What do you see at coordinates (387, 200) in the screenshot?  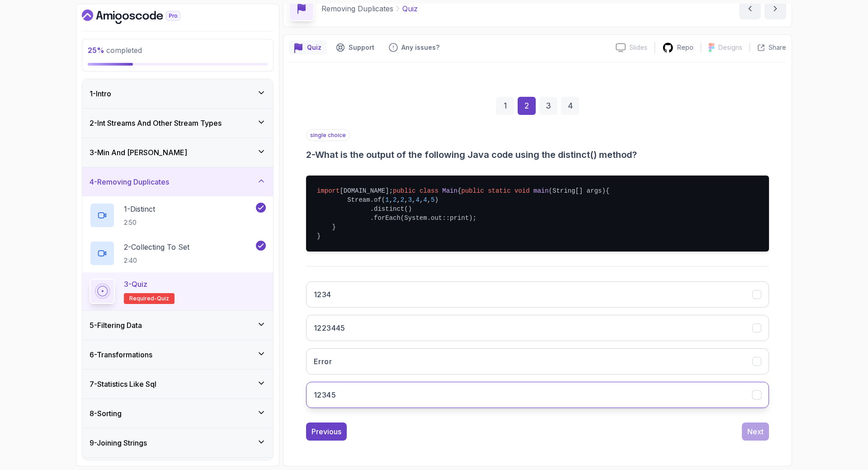 I see `span: 1` at bounding box center [387, 200].